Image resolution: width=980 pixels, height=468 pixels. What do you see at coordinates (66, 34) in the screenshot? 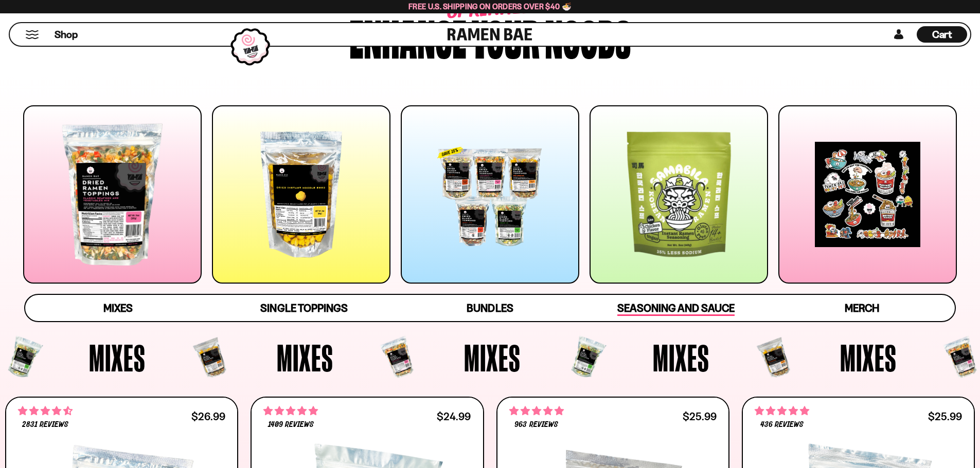
I see `a: Shop` at bounding box center [66, 34].